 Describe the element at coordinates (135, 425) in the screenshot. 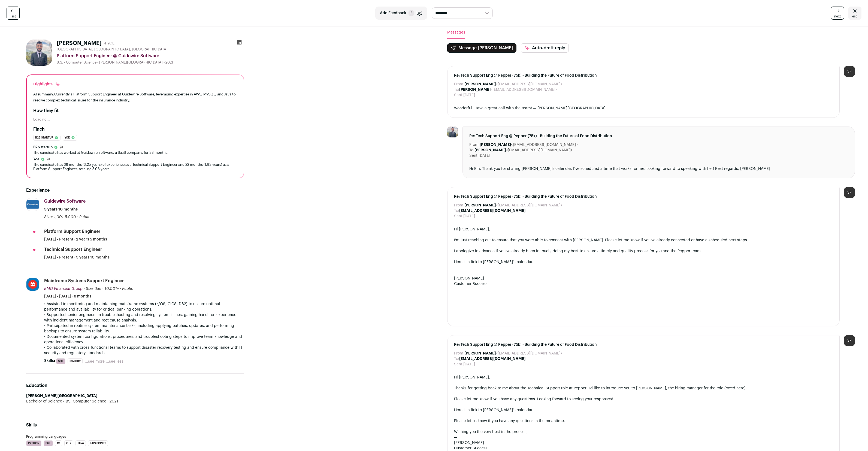

I see `h2: Skills` at that location.